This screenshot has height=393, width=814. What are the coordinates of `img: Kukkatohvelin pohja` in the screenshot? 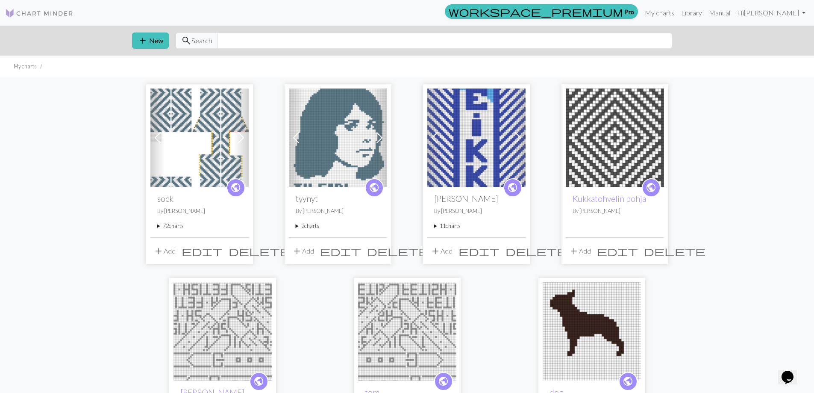 It's located at (615, 138).